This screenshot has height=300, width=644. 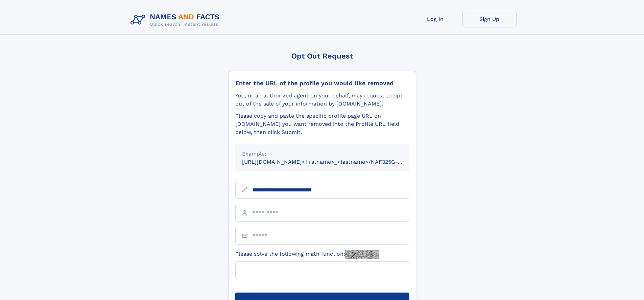 What do you see at coordinates (307, 255) in the screenshot?
I see `label: Please solve the following math function:` at bounding box center [307, 255].